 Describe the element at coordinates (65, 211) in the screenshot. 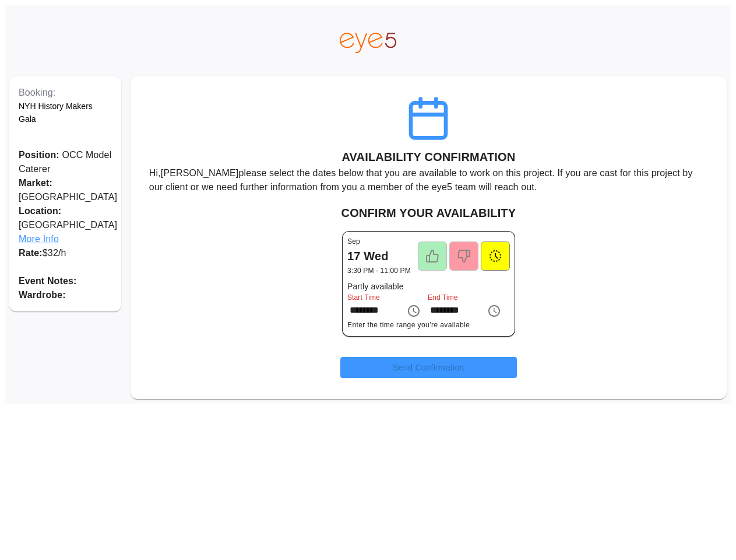

I see `span: Location:` at that location.